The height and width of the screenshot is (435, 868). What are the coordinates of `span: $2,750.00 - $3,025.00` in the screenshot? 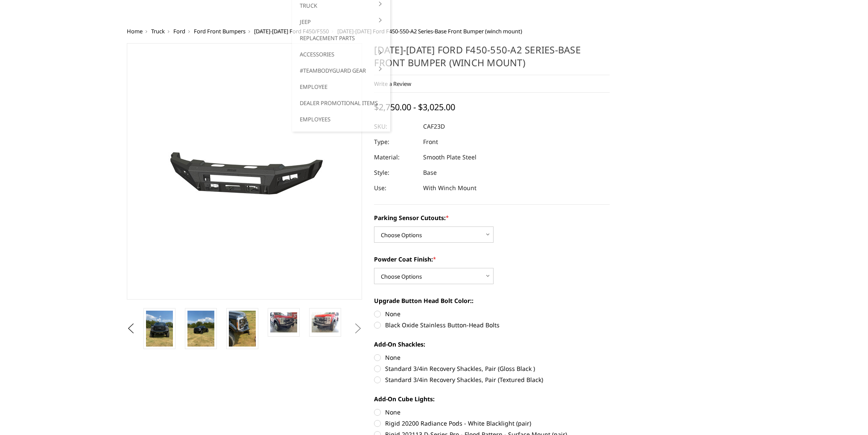 It's located at (414, 107).